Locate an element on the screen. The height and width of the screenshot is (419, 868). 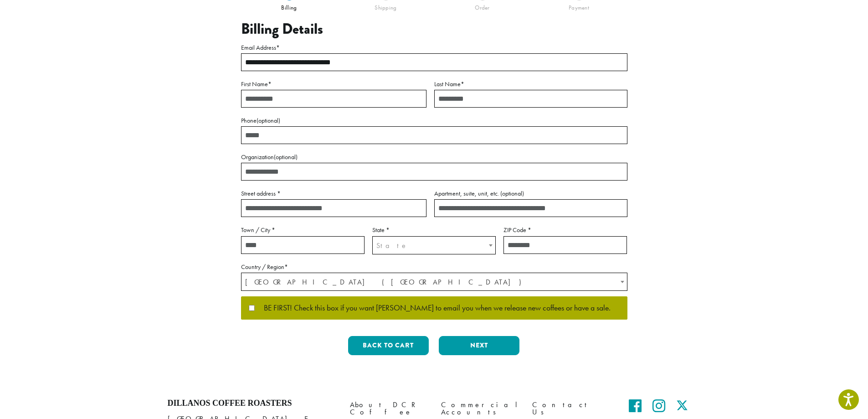
a: Commercial Accounts is located at coordinates (480, 408).